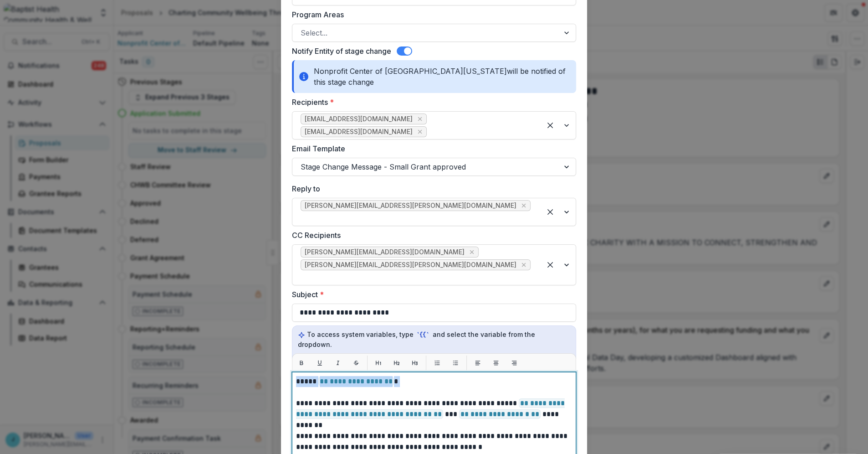 The image size is (868, 454). Describe the element at coordinates (515, 363) in the screenshot. I see `button: Align right` at that location.